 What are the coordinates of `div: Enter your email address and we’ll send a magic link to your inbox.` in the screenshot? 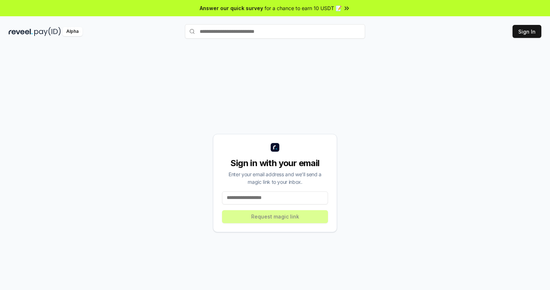 It's located at (275, 178).